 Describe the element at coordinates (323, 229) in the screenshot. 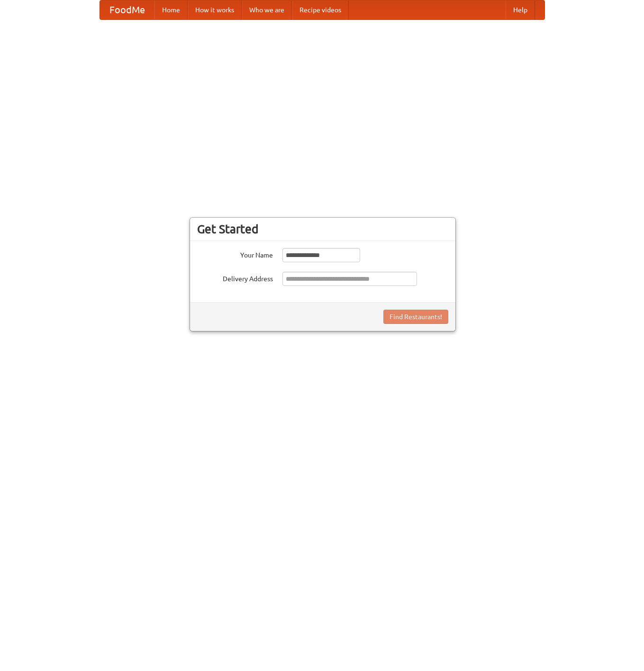

I see `h3: Get Started` at that location.